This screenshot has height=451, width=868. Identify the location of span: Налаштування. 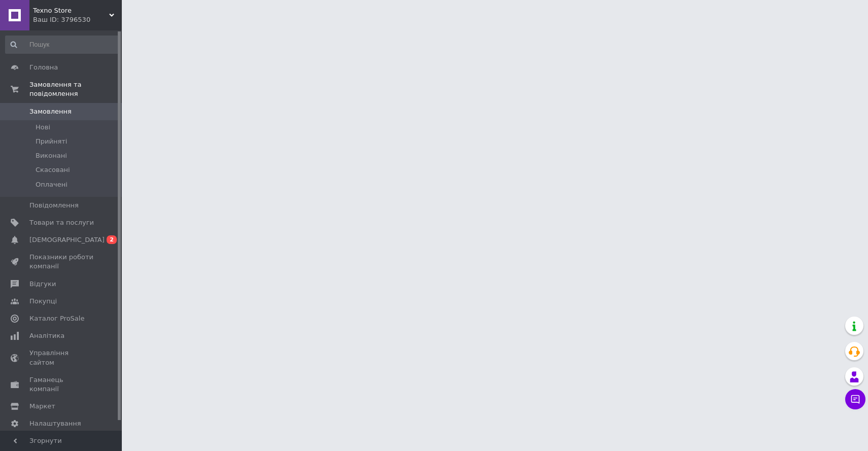
(55, 424).